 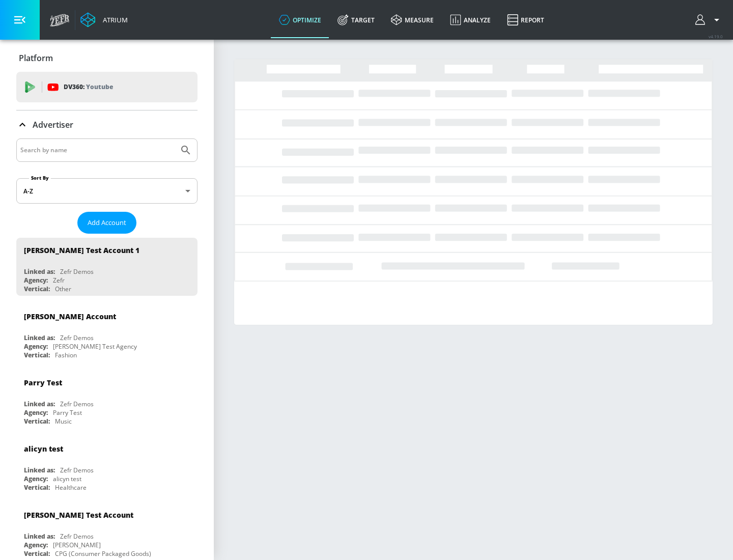 I want to click on div: Zefr, so click(x=59, y=280).